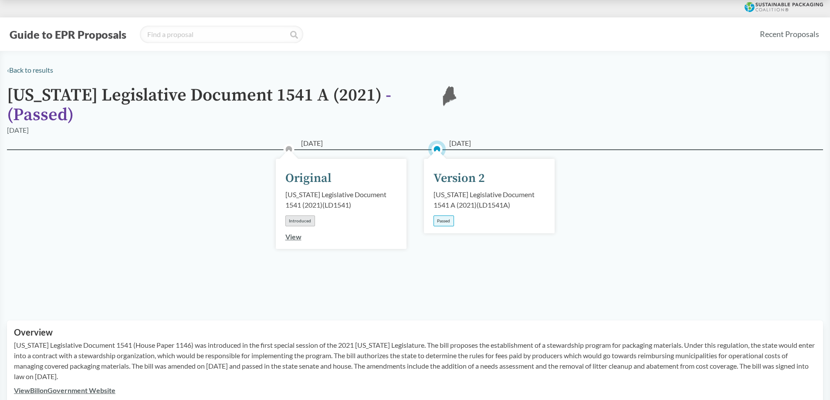 This screenshot has height=400, width=830. I want to click on a: Recent Proposals, so click(790, 34).